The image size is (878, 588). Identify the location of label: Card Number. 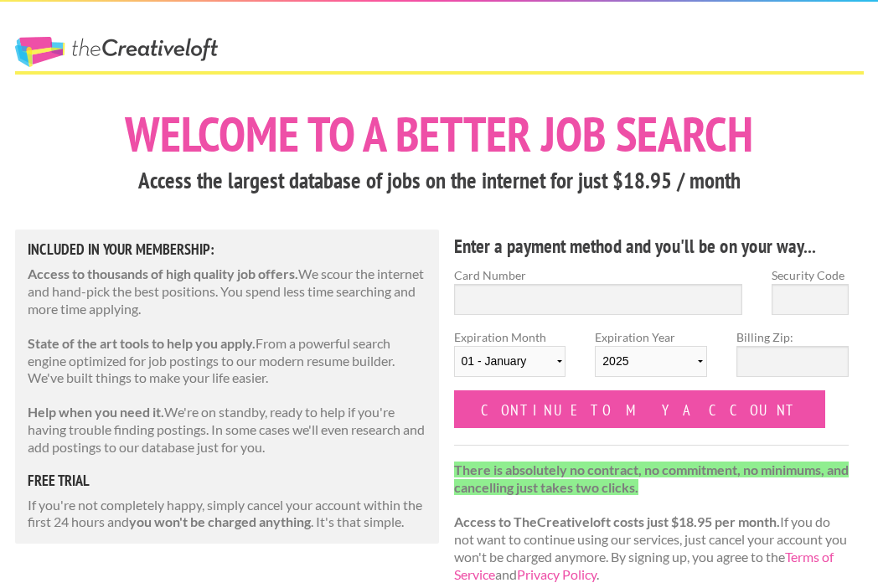
(598, 275).